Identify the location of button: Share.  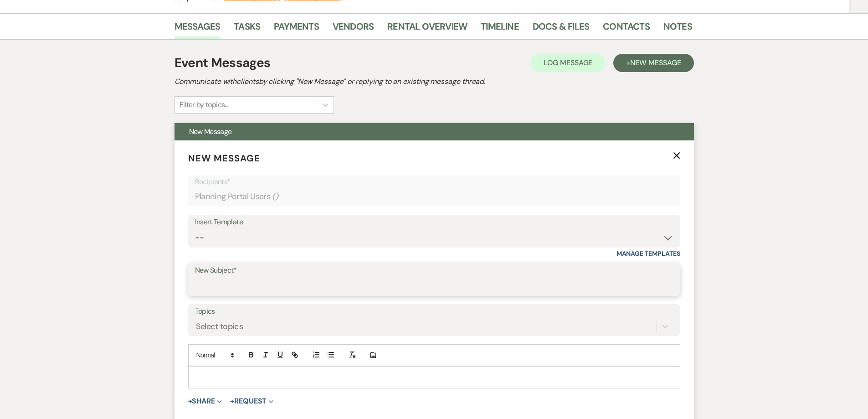
(205, 401).